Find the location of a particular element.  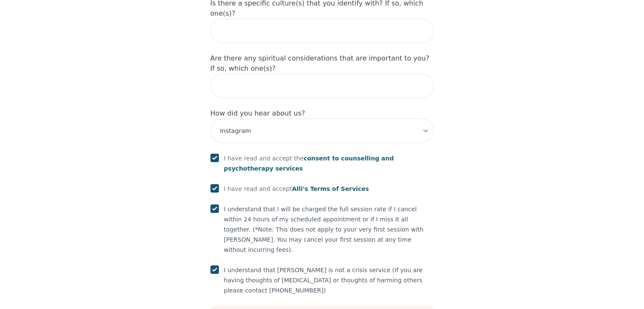

span: consent to counselling and psychotherapy services is located at coordinates (309, 163).